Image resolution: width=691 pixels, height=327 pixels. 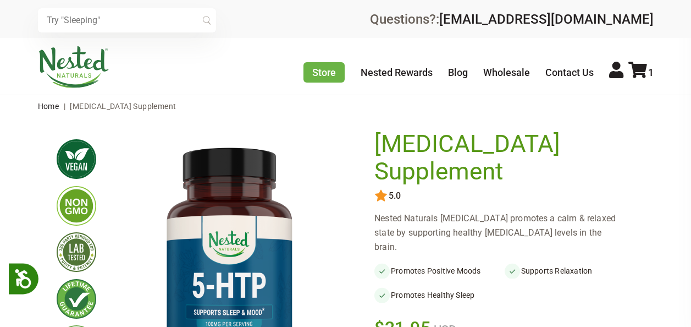 I want to click on img: Nested Naturals, so click(x=74, y=67).